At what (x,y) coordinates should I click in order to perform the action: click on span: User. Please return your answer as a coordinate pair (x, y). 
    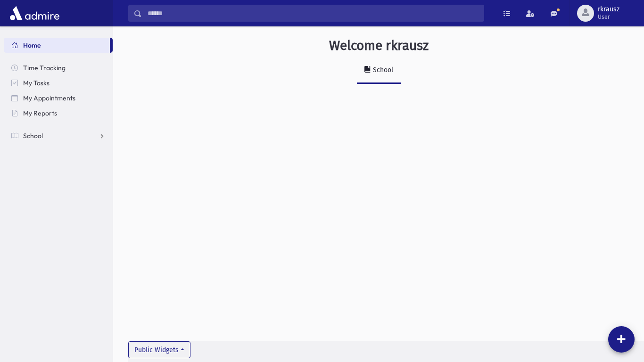
    Looking at the image, I should click on (608, 17).